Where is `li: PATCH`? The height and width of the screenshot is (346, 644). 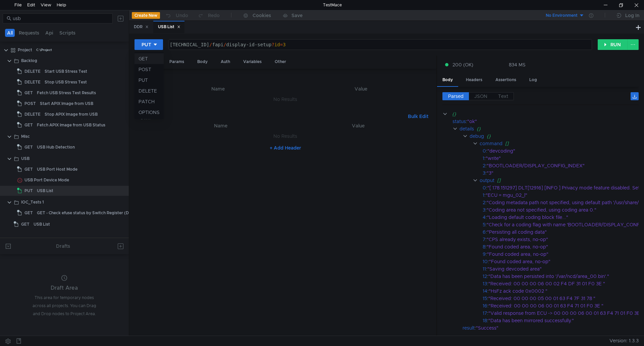 li: PATCH is located at coordinates (149, 101).